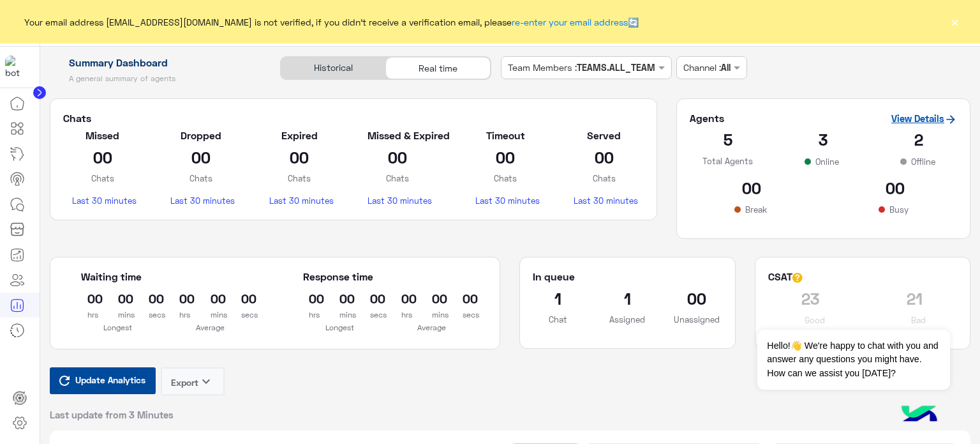 Image resolution: width=980 pixels, height=444 pixels. What do you see at coordinates (919, 415) in the screenshot?
I see `img: hulul-logo.png` at bounding box center [919, 415].